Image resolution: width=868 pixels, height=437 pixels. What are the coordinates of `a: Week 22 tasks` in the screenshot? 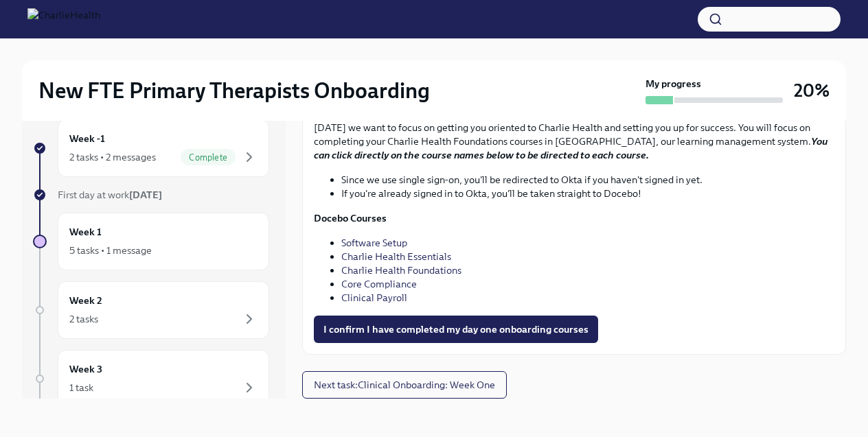 It's located at (151, 310).